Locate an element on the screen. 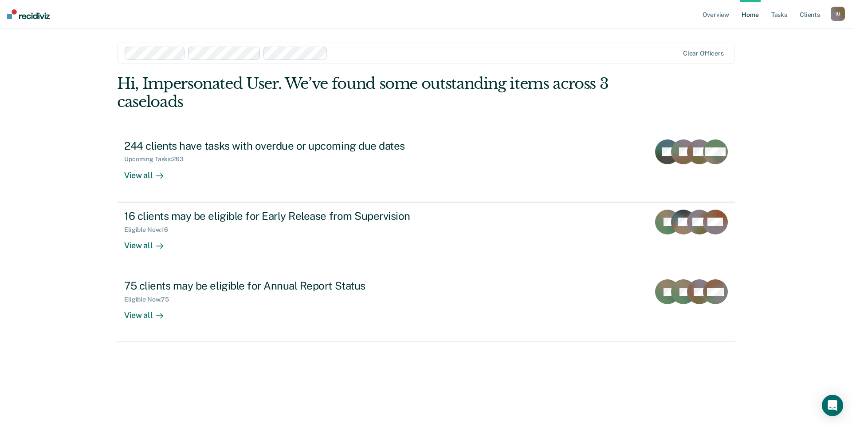  div: Hi, Impersonated User. We’ve found some outstanding items across 3 caseloads is located at coordinates (364, 93).